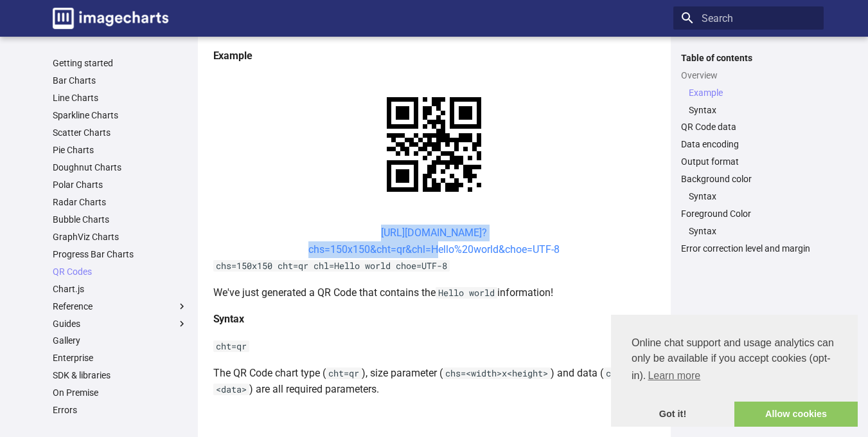 The height and width of the screenshot is (437, 868). What do you see at coordinates (110, 18) in the screenshot?
I see `img: logo` at bounding box center [110, 18].